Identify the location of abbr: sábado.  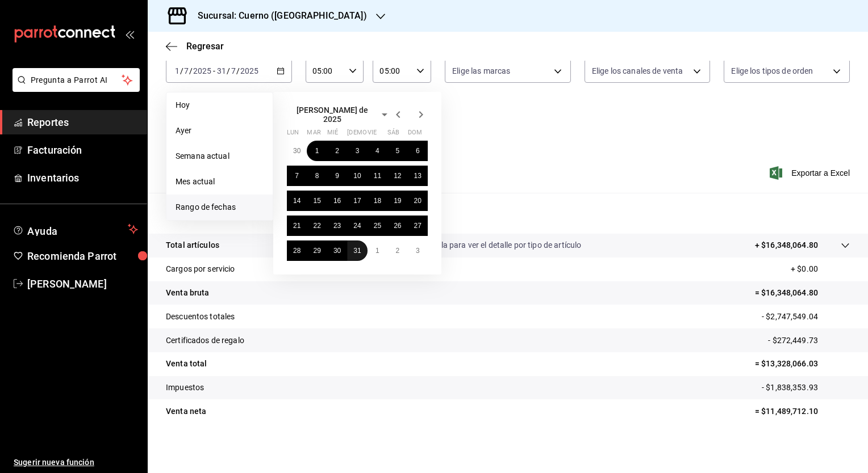
(393, 134).